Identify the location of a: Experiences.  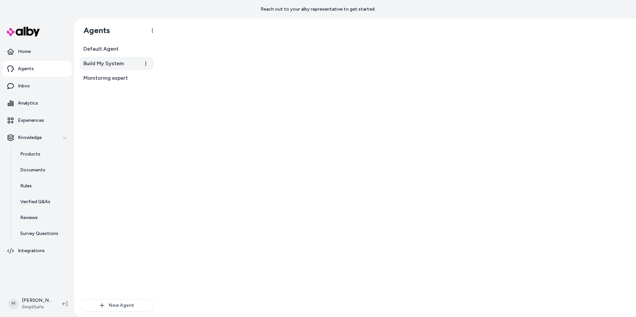
(37, 121).